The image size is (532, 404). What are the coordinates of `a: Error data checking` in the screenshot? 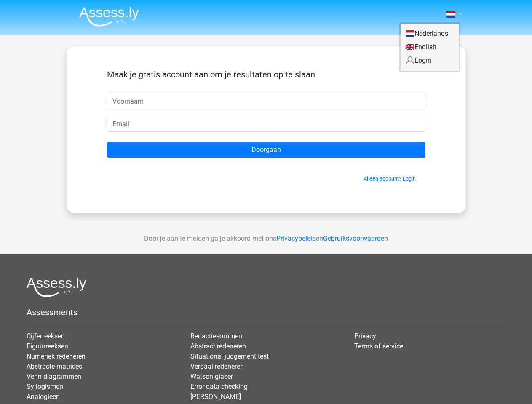 It's located at (219, 386).